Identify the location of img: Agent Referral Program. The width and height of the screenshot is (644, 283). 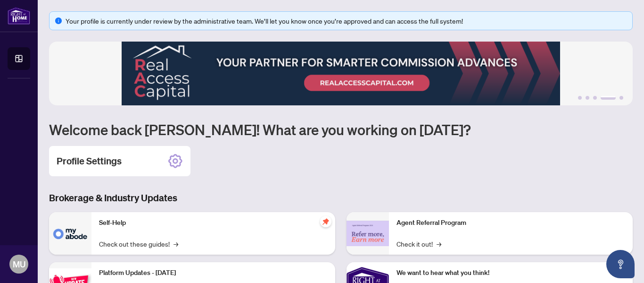
(367, 233).